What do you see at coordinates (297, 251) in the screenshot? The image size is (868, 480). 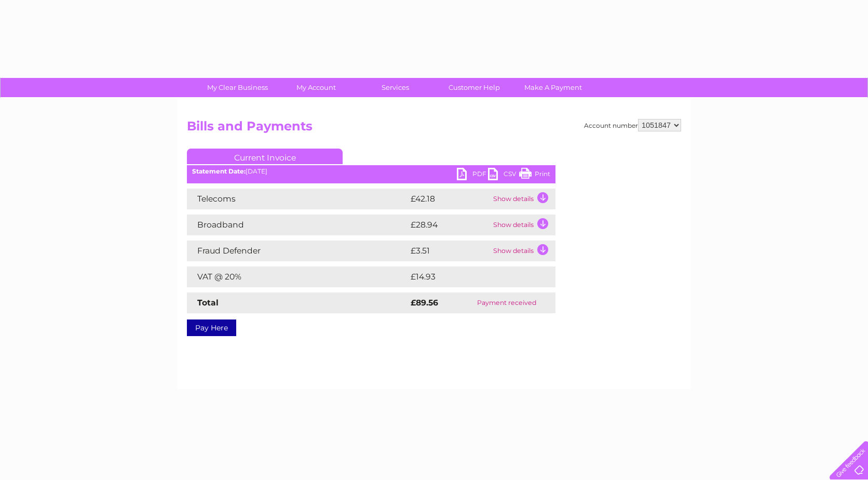 I see `td: Fraud Defender` at bounding box center [297, 251].